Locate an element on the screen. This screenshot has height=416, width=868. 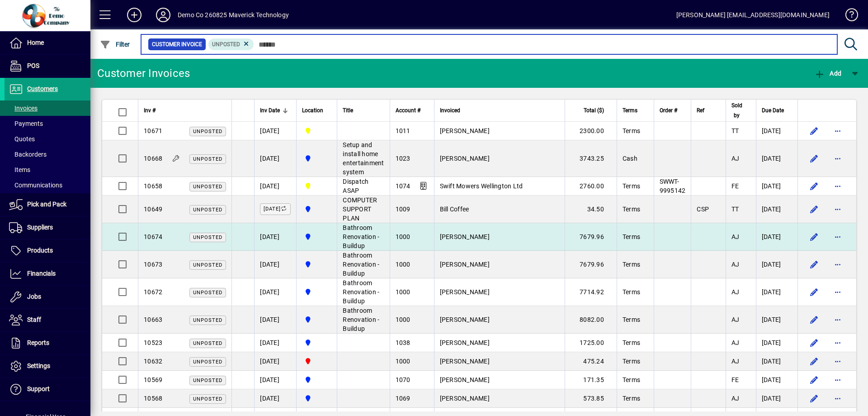
div: Account # is located at coordinates (411, 110).